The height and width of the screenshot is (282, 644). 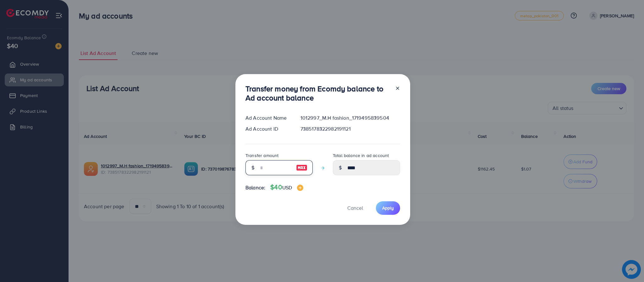 What do you see at coordinates (262, 156) in the screenshot?
I see `label: Transfer amount` at bounding box center [262, 156].